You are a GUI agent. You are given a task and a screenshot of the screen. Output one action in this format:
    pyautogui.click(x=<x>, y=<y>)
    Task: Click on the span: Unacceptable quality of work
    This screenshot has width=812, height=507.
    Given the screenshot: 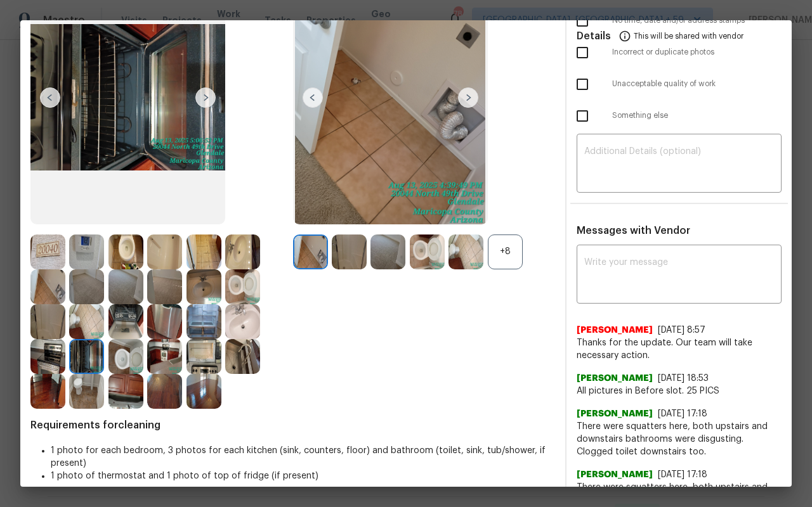 What is the action you would take?
    pyautogui.click(x=696, y=84)
    